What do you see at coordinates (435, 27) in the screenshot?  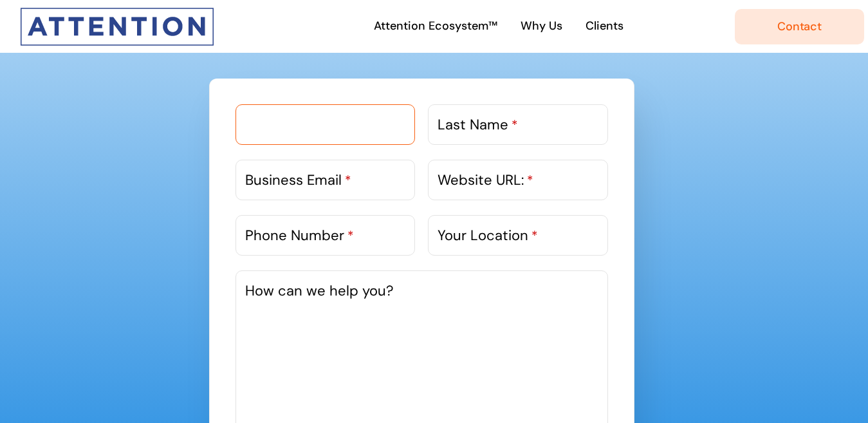 I see `a: Attention Ecosystem™` at bounding box center [435, 27].